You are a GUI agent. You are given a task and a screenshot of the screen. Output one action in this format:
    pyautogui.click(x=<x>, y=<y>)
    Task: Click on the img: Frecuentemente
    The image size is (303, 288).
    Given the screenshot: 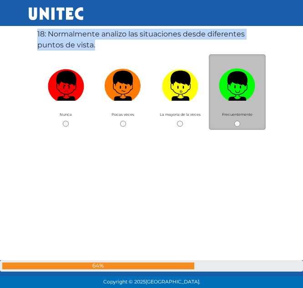 What is the action you would take?
    pyautogui.click(x=237, y=83)
    